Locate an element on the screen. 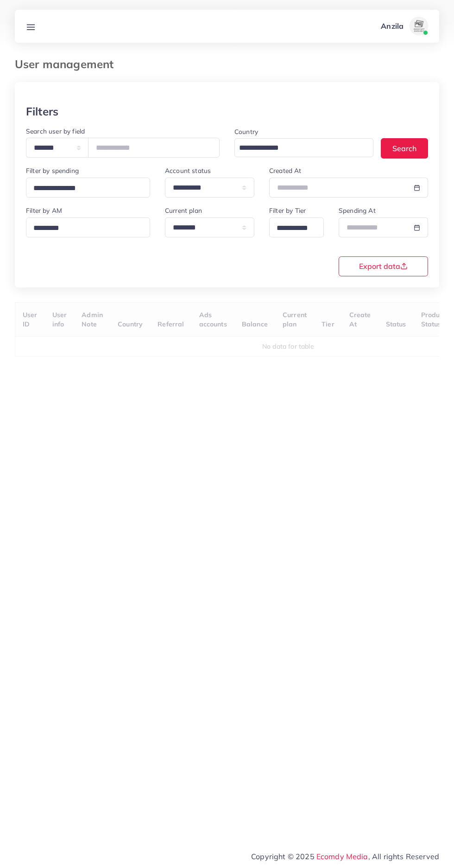 Image resolution: width=454 pixels, height=868 pixels. span: Export data is located at coordinates (383, 266).